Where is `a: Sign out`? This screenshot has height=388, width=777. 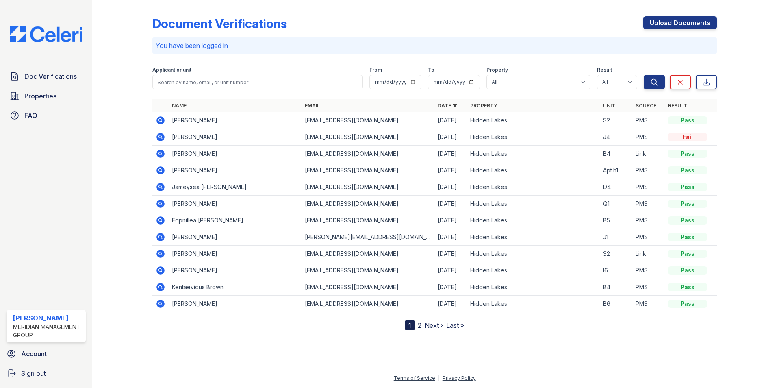 a: Sign out is located at coordinates (46, 373).